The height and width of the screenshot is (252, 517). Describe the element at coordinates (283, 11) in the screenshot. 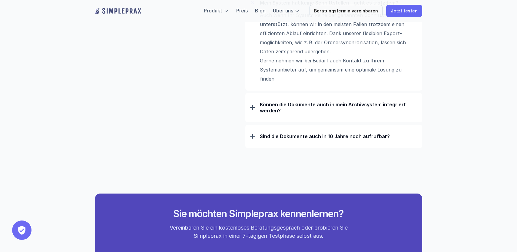

I see `a: Über uns` at that location.